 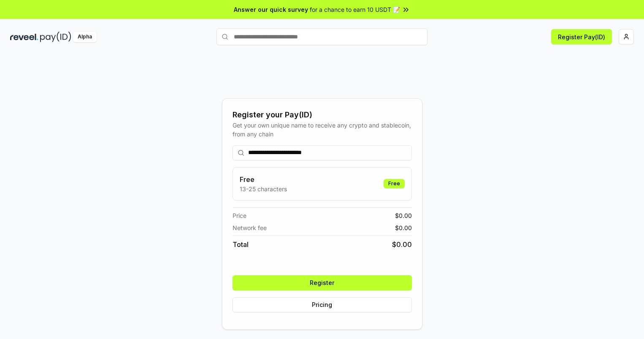 I want to click on img: reveel_dark, so click(x=24, y=37).